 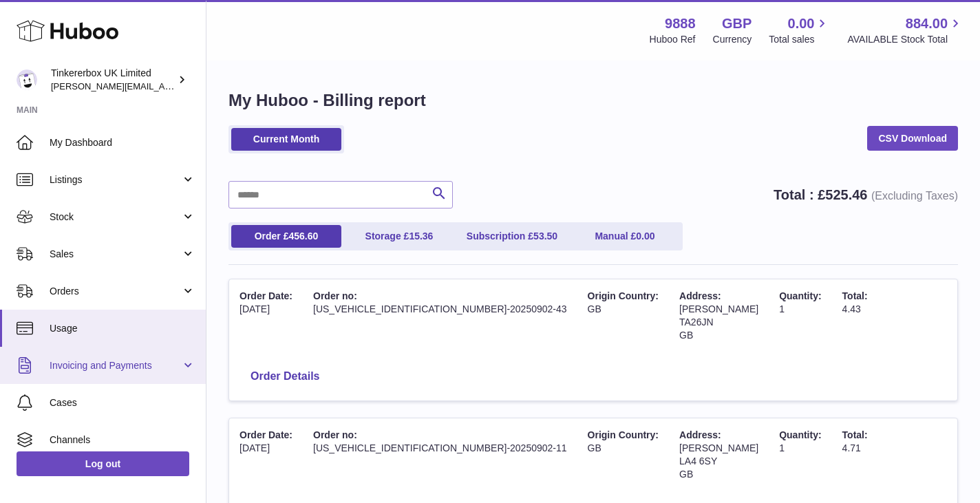 I want to click on a: Current Month, so click(x=286, y=139).